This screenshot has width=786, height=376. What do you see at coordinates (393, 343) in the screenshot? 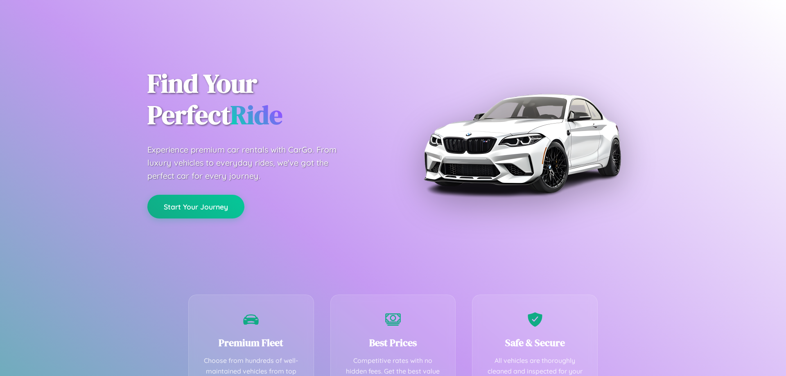
I see `h3: Best Prices` at bounding box center [393, 343].